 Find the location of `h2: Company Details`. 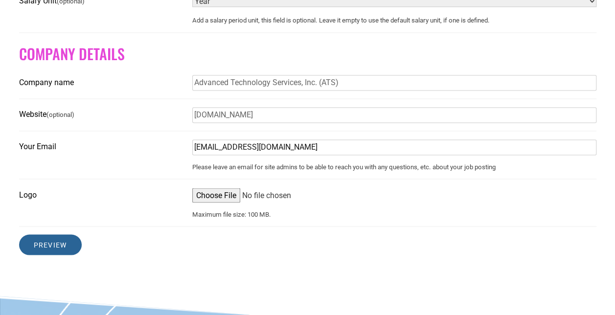

h2: Company Details is located at coordinates (308, 54).